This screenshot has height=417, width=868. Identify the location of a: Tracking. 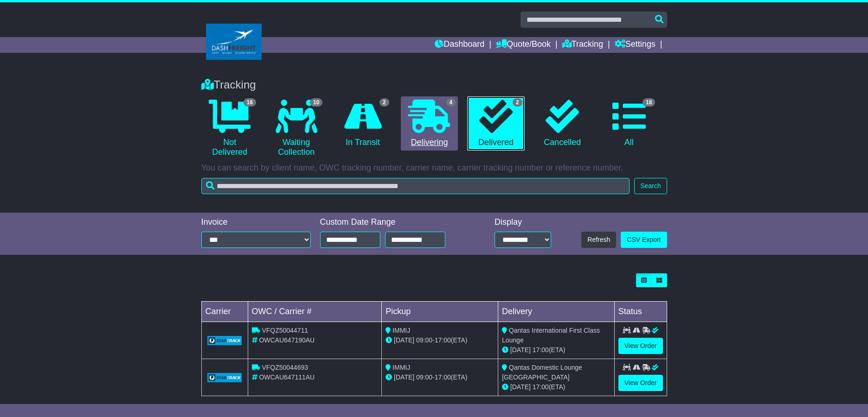
(583, 45).